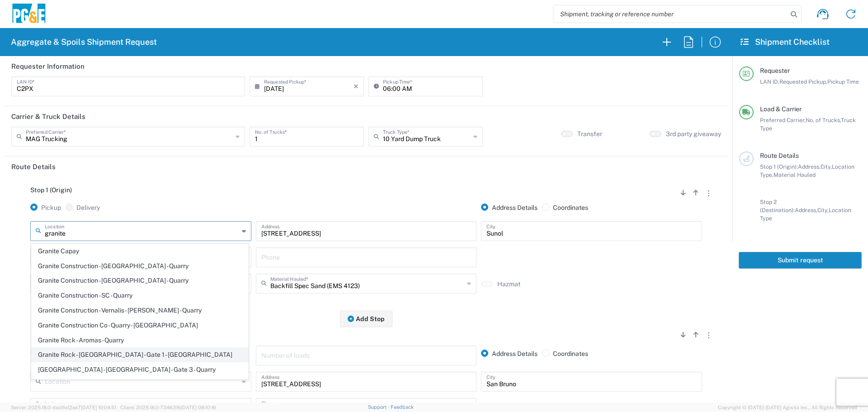 The width and height of the screenshot is (868, 412). What do you see at coordinates (784, 42) in the screenshot?
I see `h2: Shipment Checklist` at bounding box center [784, 42].